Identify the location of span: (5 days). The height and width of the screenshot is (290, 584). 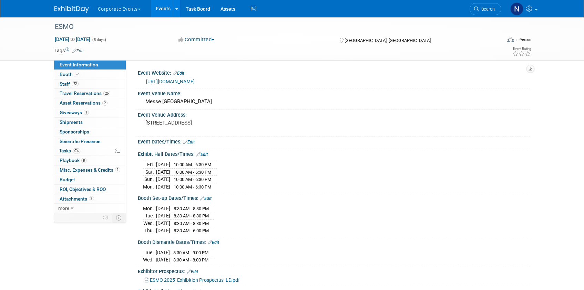
(99, 40).